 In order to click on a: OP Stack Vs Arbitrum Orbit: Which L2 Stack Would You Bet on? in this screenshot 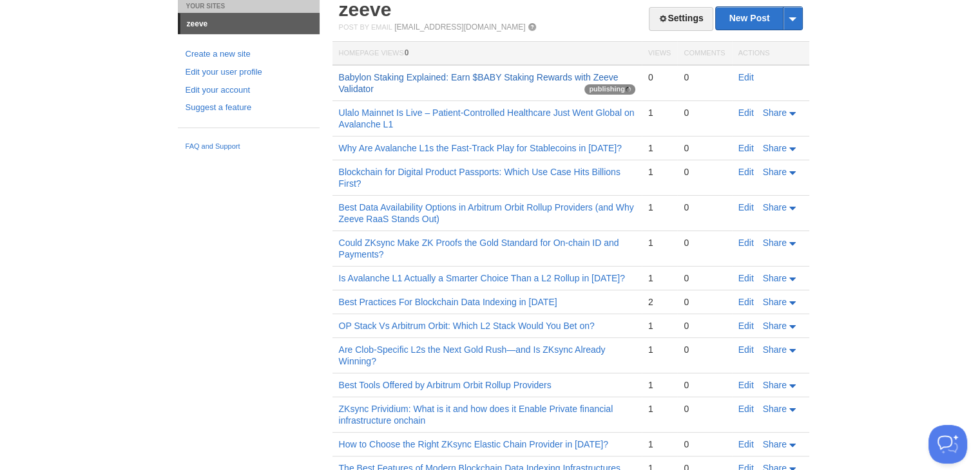, I will do `click(467, 326)`.